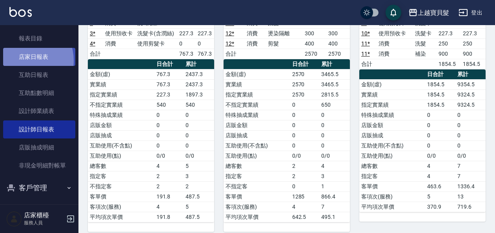  What do you see at coordinates (39, 75) in the screenshot?
I see `a: 互助日報表` at bounding box center [39, 75].